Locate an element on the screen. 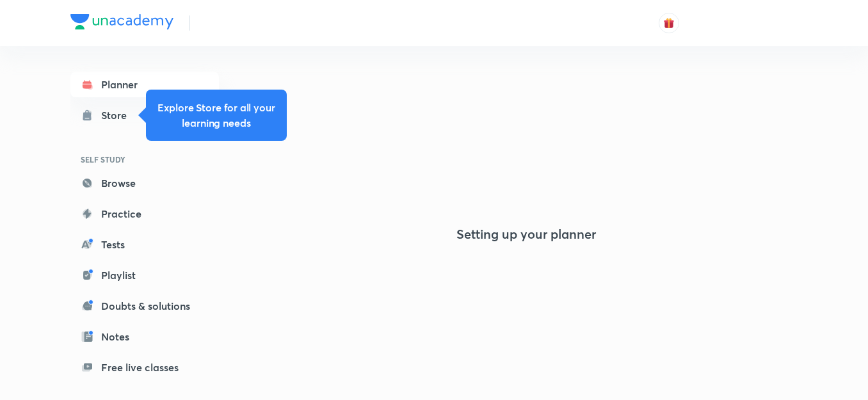  a: Planner is located at coordinates (145, 84).